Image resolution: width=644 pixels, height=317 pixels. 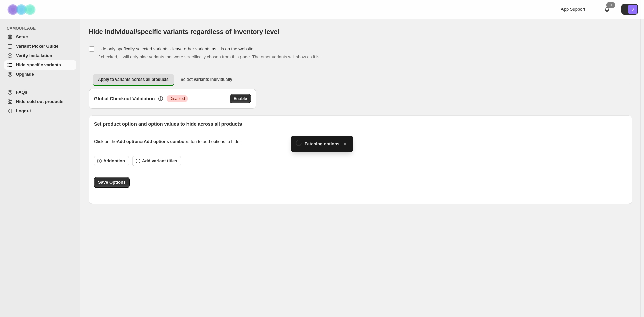 What do you see at coordinates (159, 161) in the screenshot?
I see `span: Add variant titles` at bounding box center [159, 161].